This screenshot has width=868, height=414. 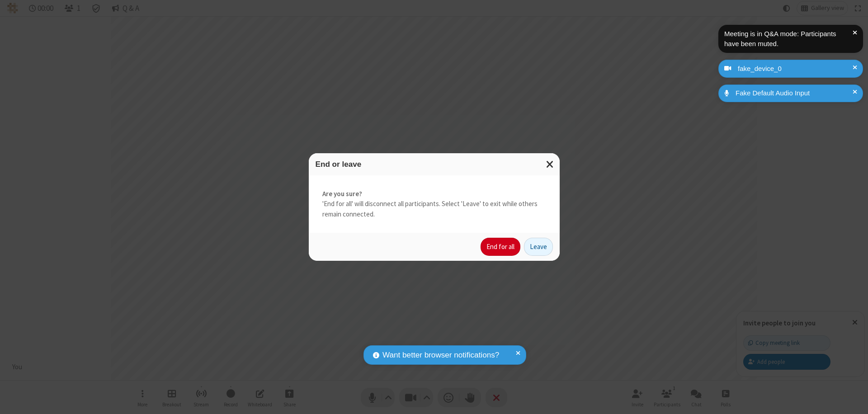 I want to click on div: Meeting is in Q&A mode: Participants have been muted., so click(x=789, y=39).